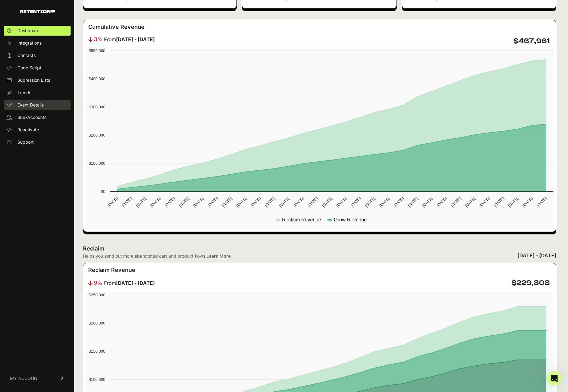  Describe the element at coordinates (531, 41) in the screenshot. I see `h4: $467,961` at that location.